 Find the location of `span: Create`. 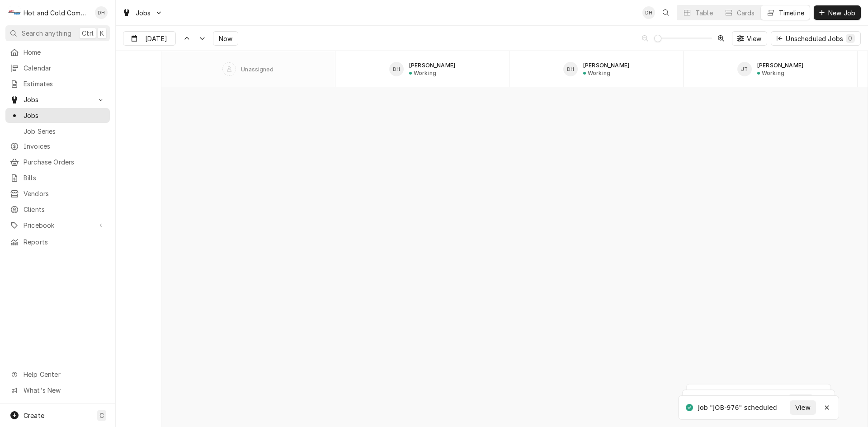

span: Create is located at coordinates (34, 415).